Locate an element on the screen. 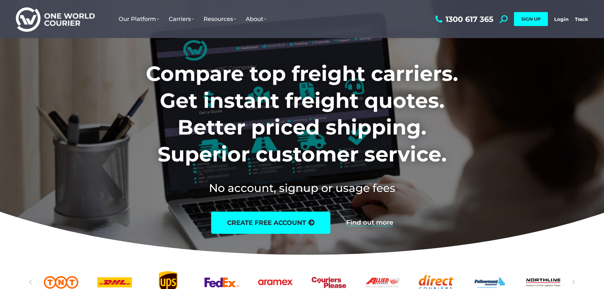 The height and width of the screenshot is (289, 604). span: SIGN UP is located at coordinates (531, 19).